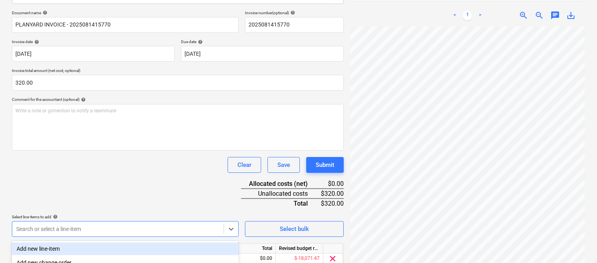 This screenshot has width=597, height=263. What do you see at coordinates (125, 249) in the screenshot?
I see `div: Add new line-item` at bounding box center [125, 249].